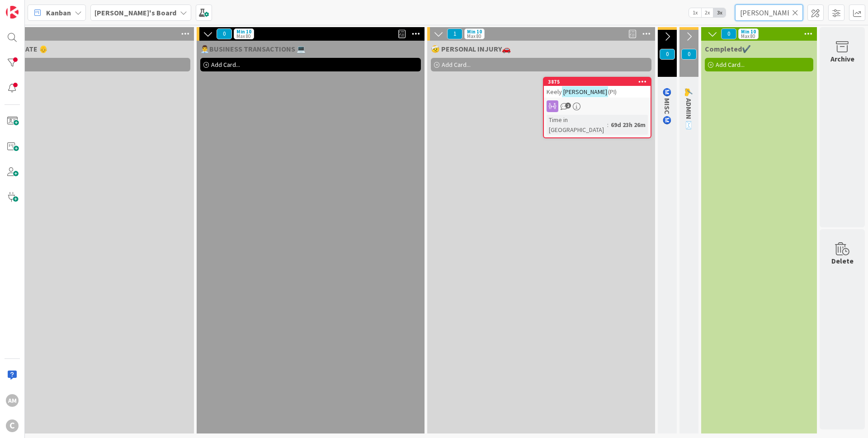 This screenshot has width=868, height=438. What do you see at coordinates (12, 12) in the screenshot?
I see `img: Visit kanbanzone.com` at bounding box center [12, 12].